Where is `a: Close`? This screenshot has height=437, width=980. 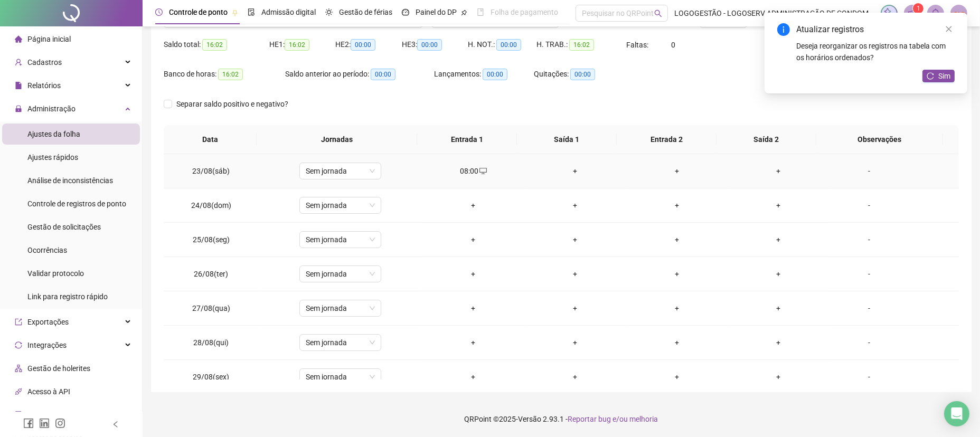 a: Close is located at coordinates (949, 29).